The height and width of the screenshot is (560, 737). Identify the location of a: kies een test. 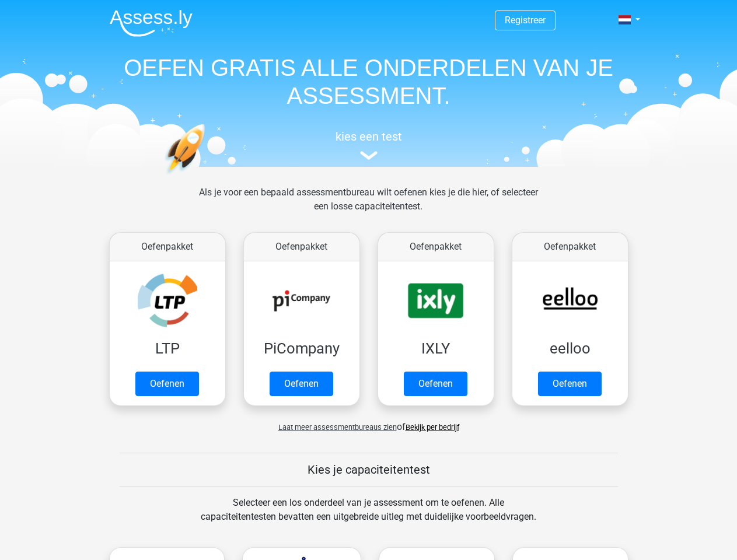
(369, 145).